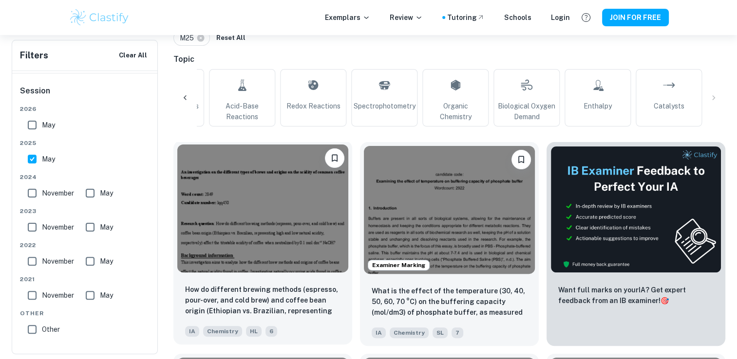 This screenshot has height=359, width=737. Describe the element at coordinates (254, 332) in the screenshot. I see `span: HL` at that location.